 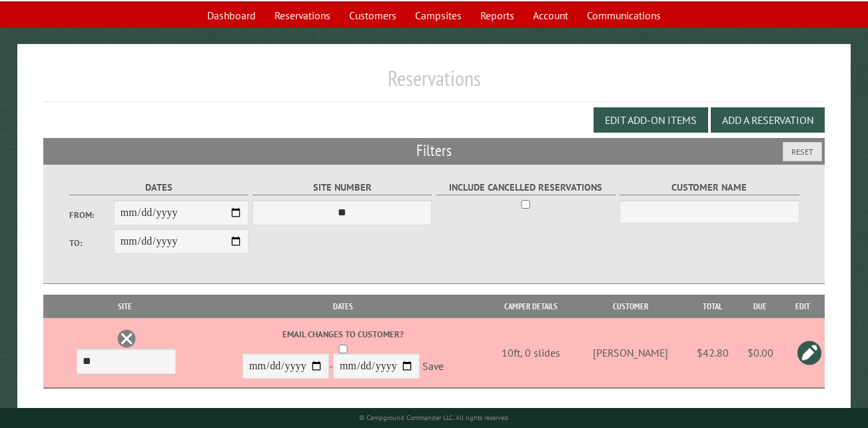 What do you see at coordinates (709, 187) in the screenshot?
I see `label: Customer Name` at bounding box center [709, 187].